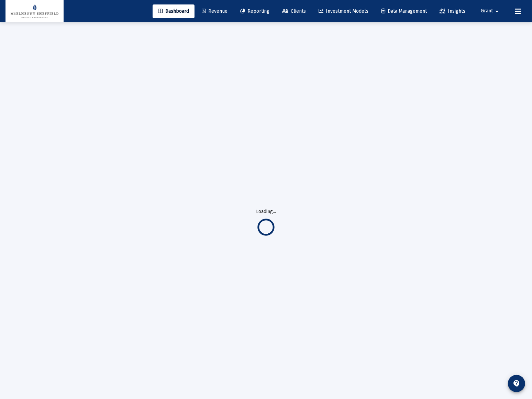  I want to click on button: Grant, so click(491, 11).